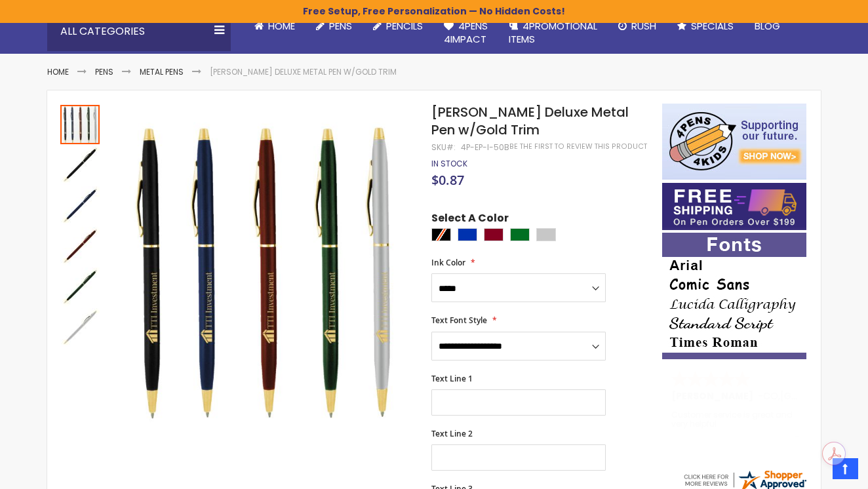  I want to click on div: Blue, so click(468, 235).